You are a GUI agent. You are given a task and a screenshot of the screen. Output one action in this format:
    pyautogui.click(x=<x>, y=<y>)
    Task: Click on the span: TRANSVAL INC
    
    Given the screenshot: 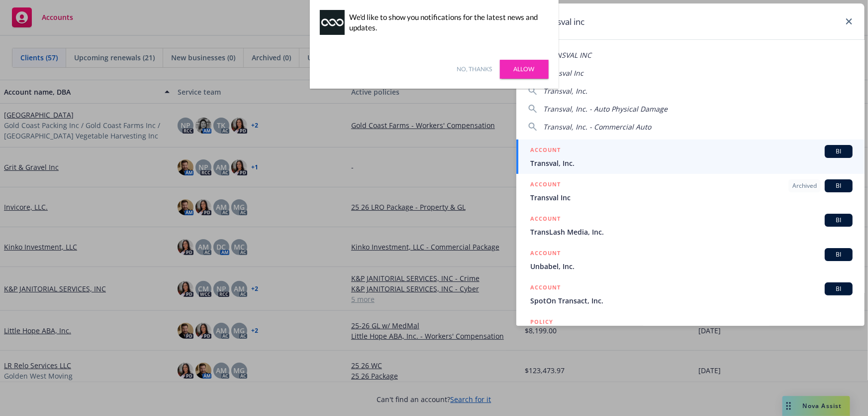 What is the action you would take?
    pyautogui.click(x=567, y=54)
    